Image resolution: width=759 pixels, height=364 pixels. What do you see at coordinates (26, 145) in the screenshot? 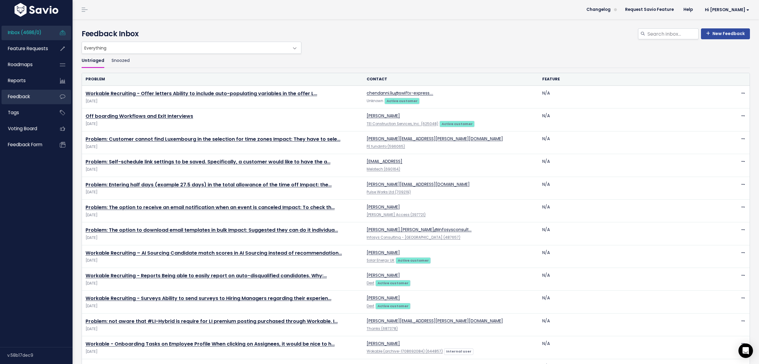
I see `a: Feedback form` at bounding box center [26, 145].